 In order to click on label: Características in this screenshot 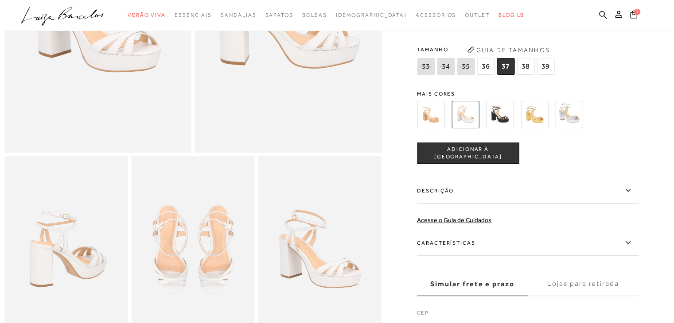, I will do `click(527, 243)`.